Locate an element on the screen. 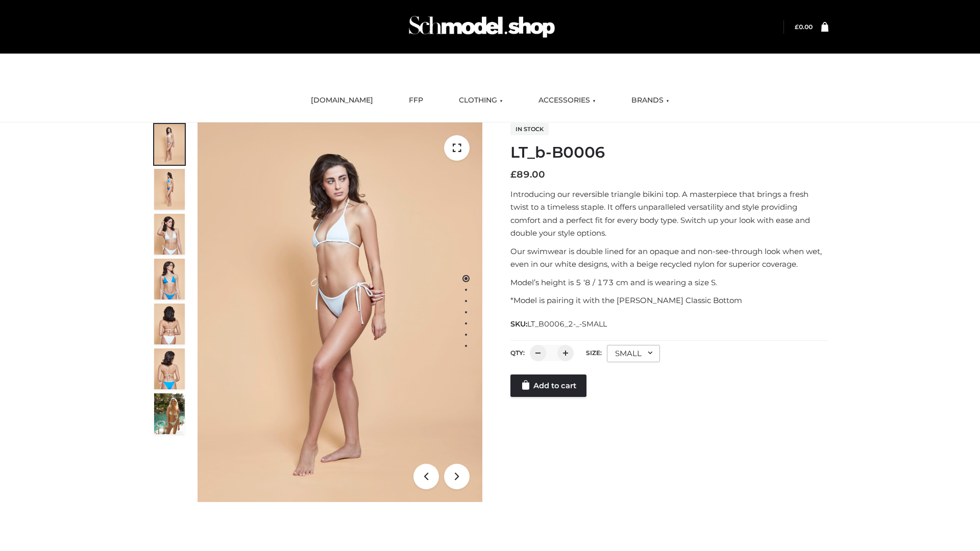 The height and width of the screenshot is (551, 980). span: LT_B0006_2-_-SMALL is located at coordinates (567, 324).